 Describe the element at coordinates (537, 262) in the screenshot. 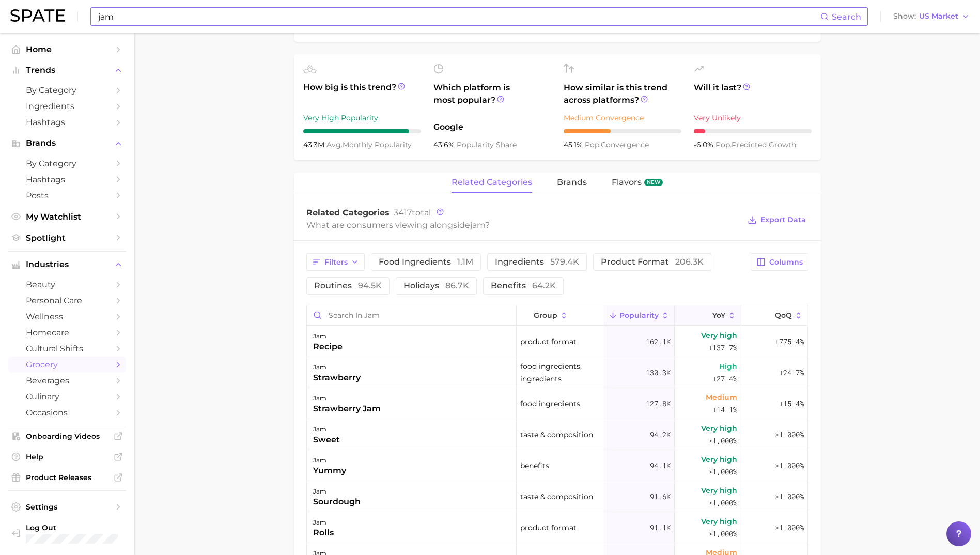

I see `span: ingredients` at that location.